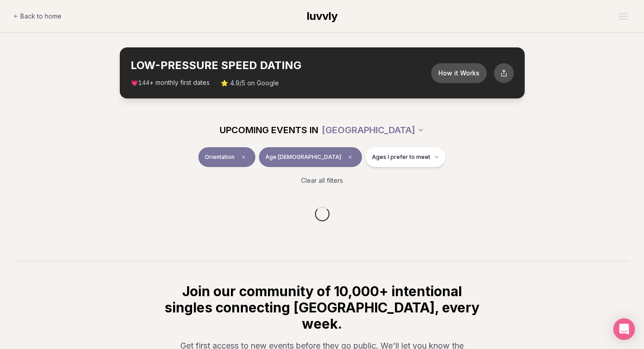 This screenshot has width=644, height=349. What do you see at coordinates (250, 83) in the screenshot?
I see `span: ⭐ 4.9/5 on Google` at bounding box center [250, 83].